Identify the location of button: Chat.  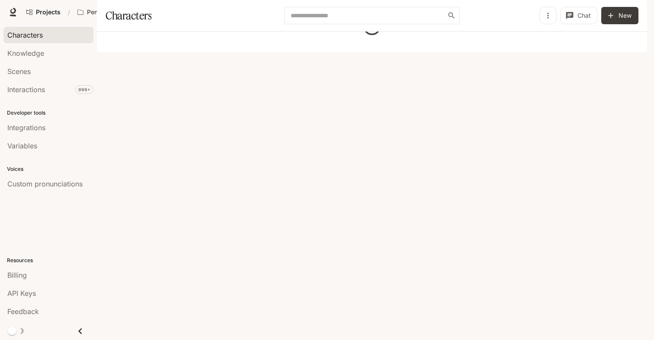
(578, 16).